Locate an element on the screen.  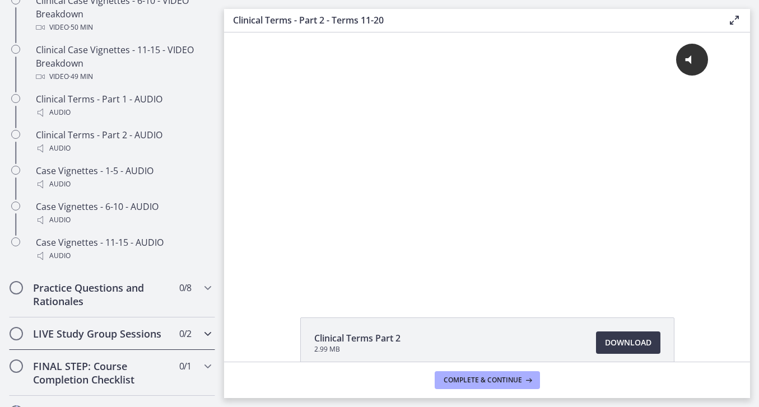
span: 0 / 1 is located at coordinates (185, 366).